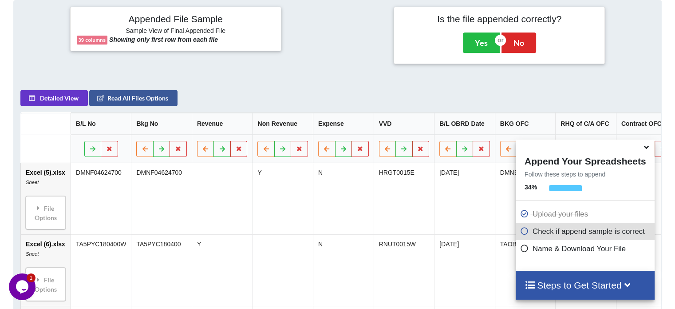 The image size is (675, 309). What do you see at coordinates (133, 98) in the screenshot?
I see `button: Read All Files Options` at bounding box center [133, 98].